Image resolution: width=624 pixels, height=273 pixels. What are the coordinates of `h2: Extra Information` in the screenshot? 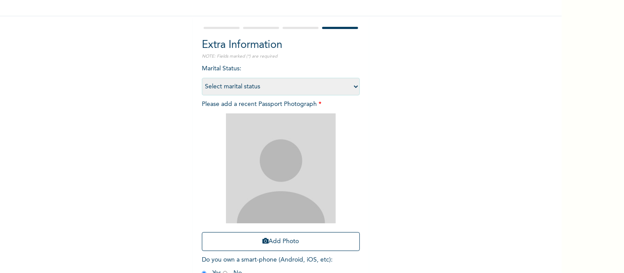 It's located at (281, 45).